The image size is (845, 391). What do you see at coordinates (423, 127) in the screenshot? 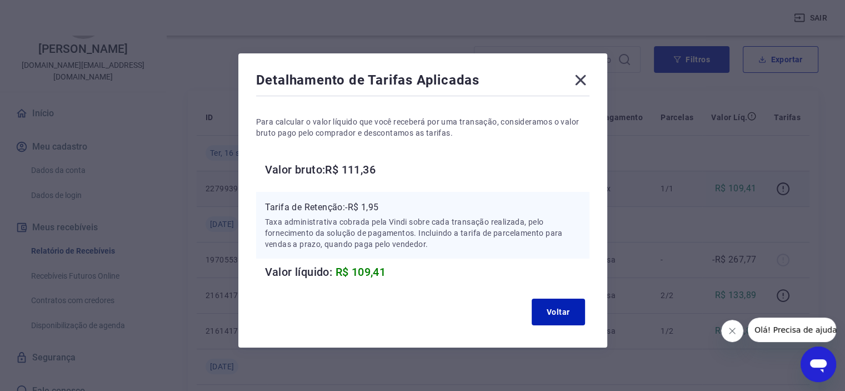
I see `p: Para calcular o valor líquido que você receberá por uma transação, consideramos o valor bruto pag...` at bounding box center [423, 127].